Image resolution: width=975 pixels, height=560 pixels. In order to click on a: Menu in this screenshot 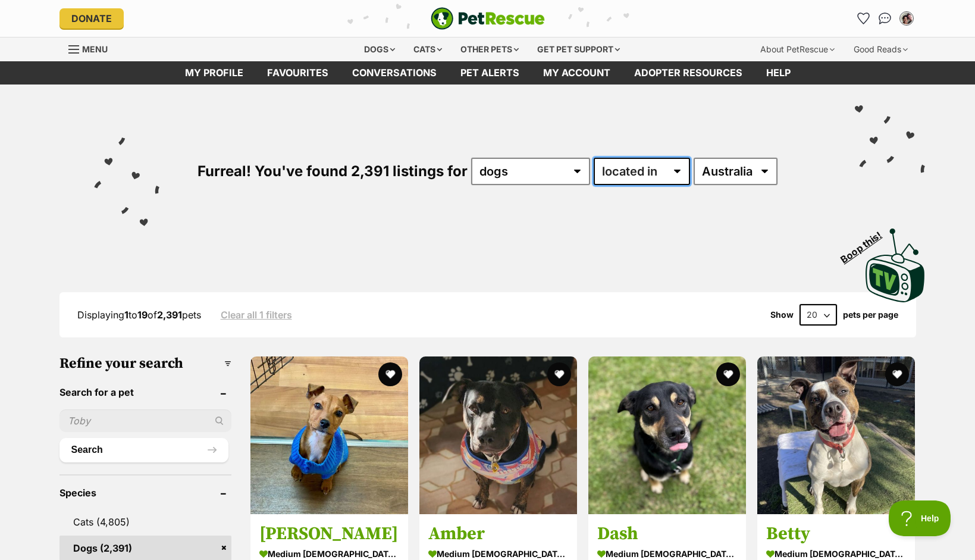, I will do `click(92, 48)`.